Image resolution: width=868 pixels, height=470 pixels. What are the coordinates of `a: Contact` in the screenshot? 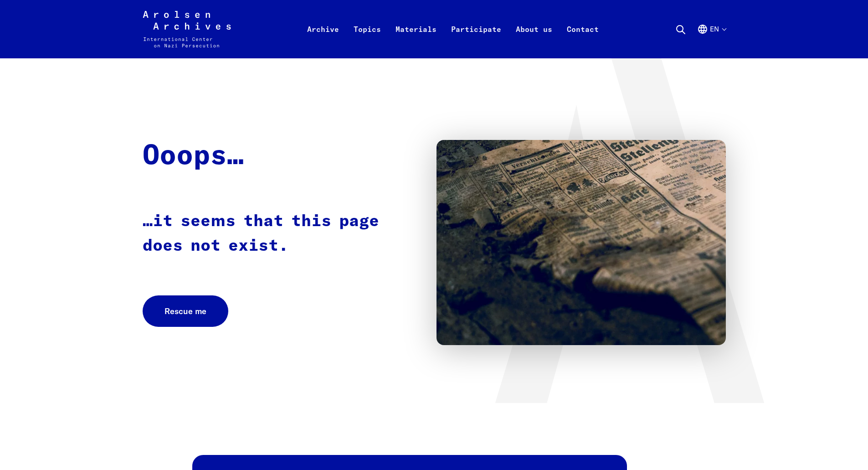 It's located at (583, 40).